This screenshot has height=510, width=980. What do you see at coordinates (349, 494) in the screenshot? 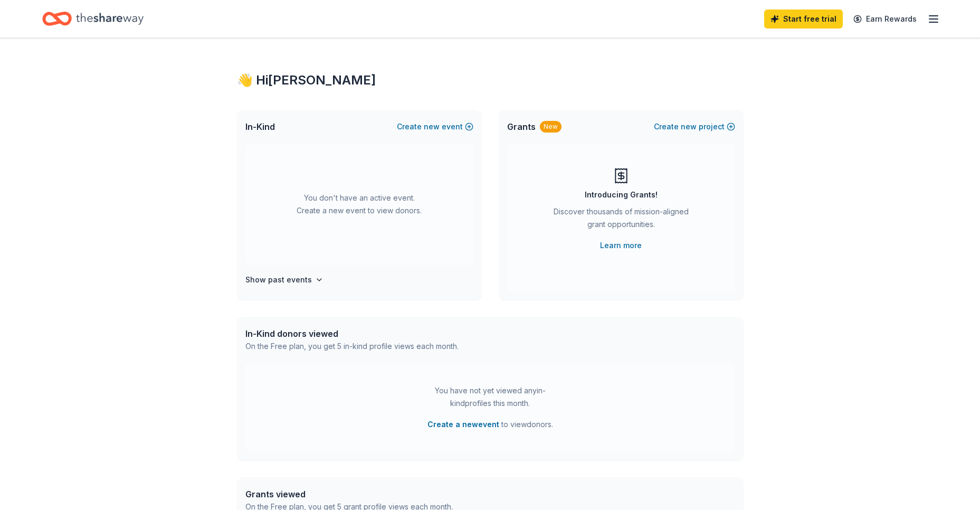
I see `div: Grants viewed` at bounding box center [349, 494].